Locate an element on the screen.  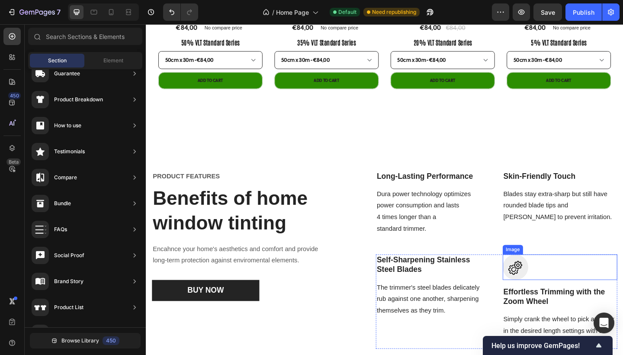
div: Social Proof is located at coordinates (69, 255).